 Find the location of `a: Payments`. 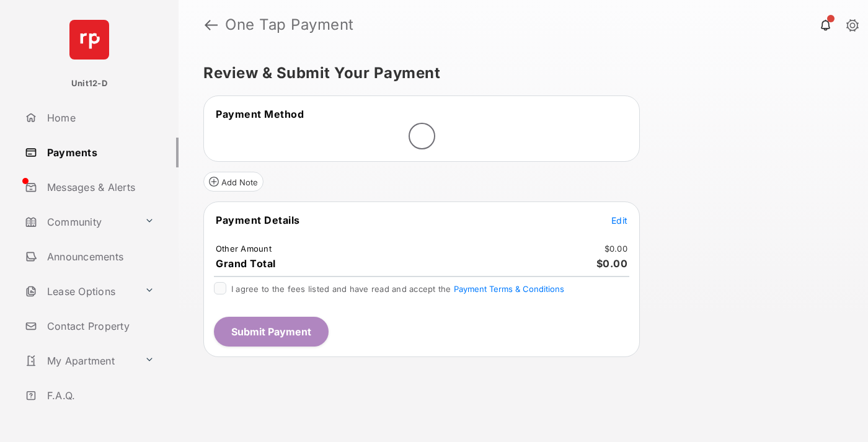

a: Payments is located at coordinates (99, 153).